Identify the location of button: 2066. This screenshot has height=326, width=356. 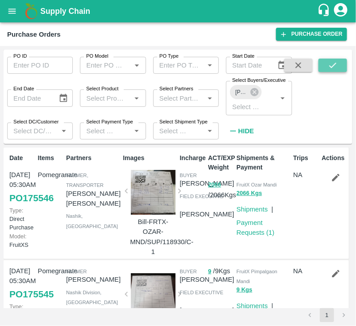
(214, 184).